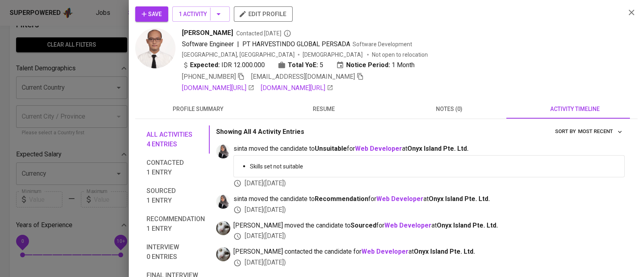 This screenshot has height=277, width=644. I want to click on span: edit profile, so click(263, 14).